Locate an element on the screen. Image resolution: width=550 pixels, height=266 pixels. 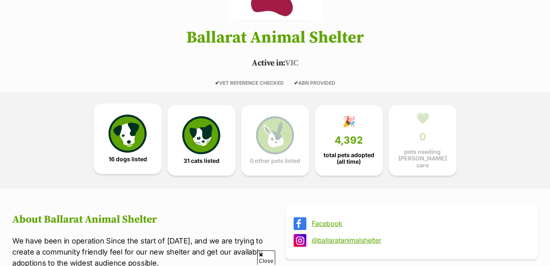
img: cat-icon-068c71abf8fe30c970a85cd354bc8e23425d12f6e8612795f06af48be43a487a.svg is located at coordinates (201, 135).